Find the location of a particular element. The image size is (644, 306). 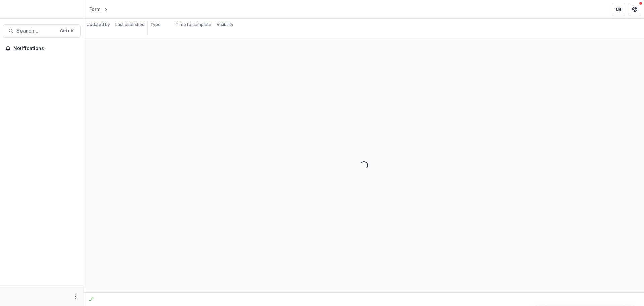

p: Last published is located at coordinates (130, 25).